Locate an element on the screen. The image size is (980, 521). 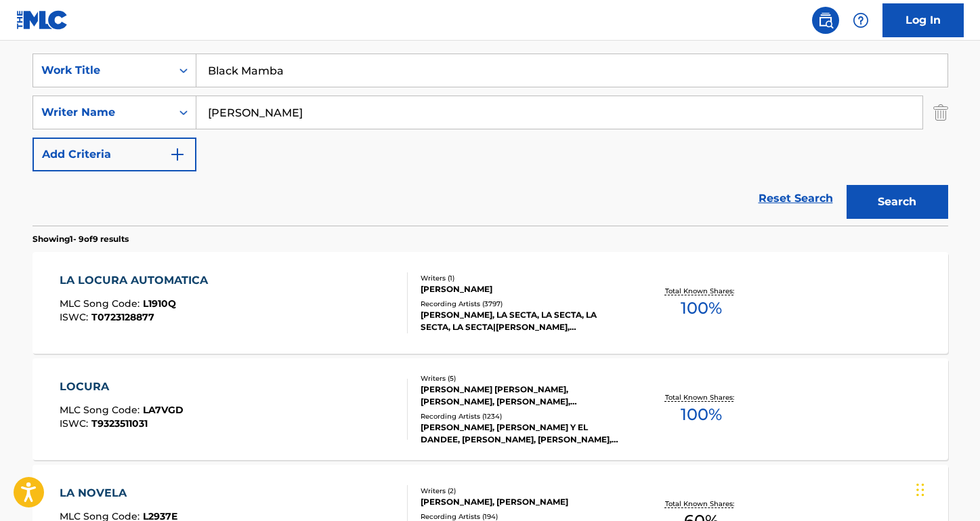
div: Writer Name is located at coordinates (102, 112).